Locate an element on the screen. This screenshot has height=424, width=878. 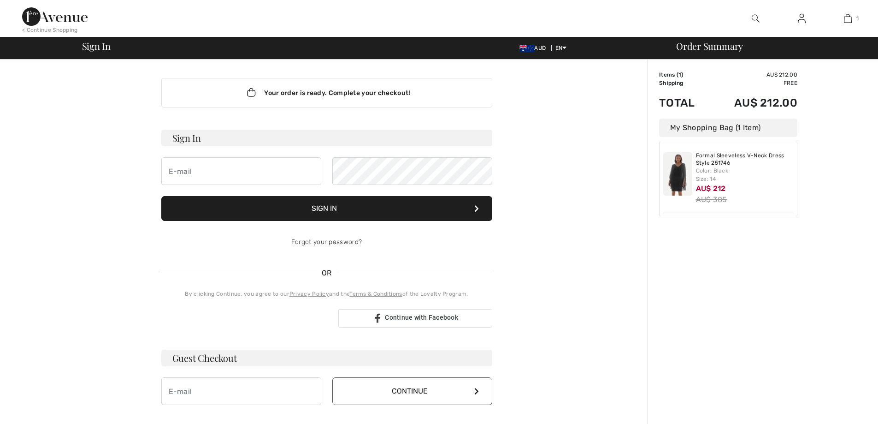
a: Continue with Facebook is located at coordinates (415, 318).